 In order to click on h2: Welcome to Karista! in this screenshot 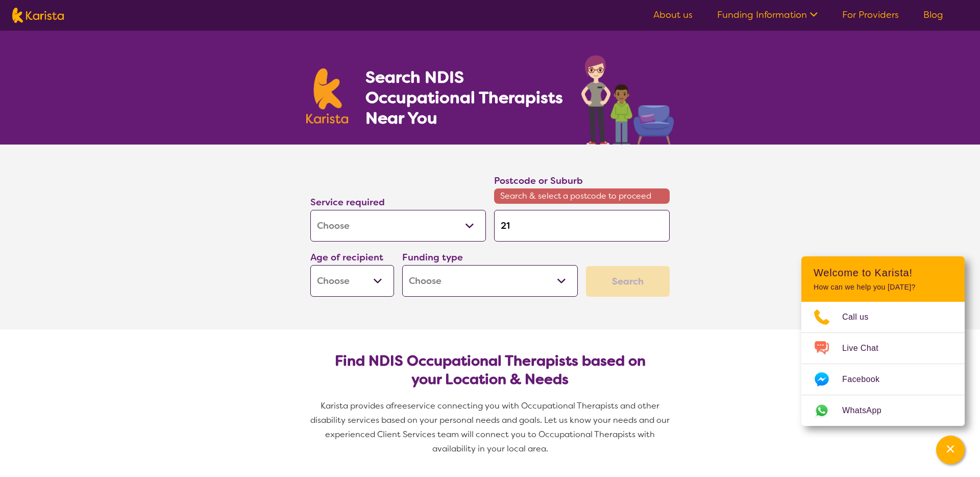, I will do `click(883, 273)`.